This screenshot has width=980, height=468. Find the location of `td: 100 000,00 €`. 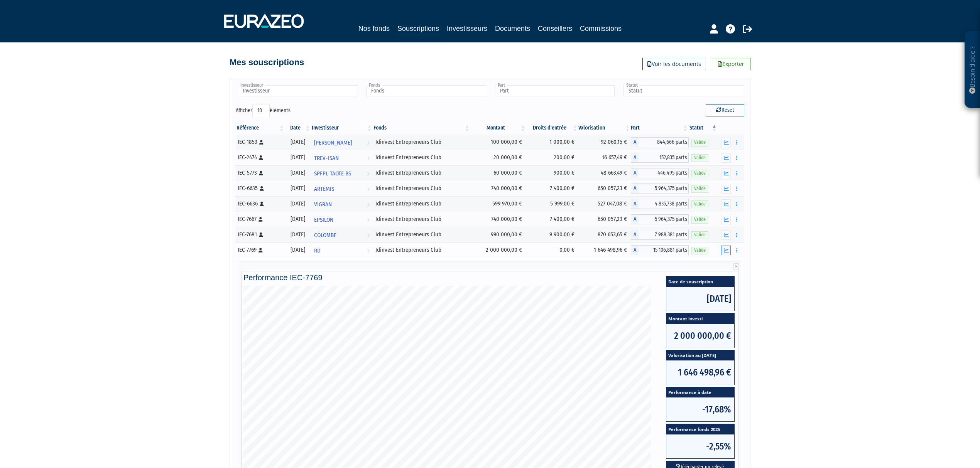

td: 100 000,00 € is located at coordinates (498, 142).